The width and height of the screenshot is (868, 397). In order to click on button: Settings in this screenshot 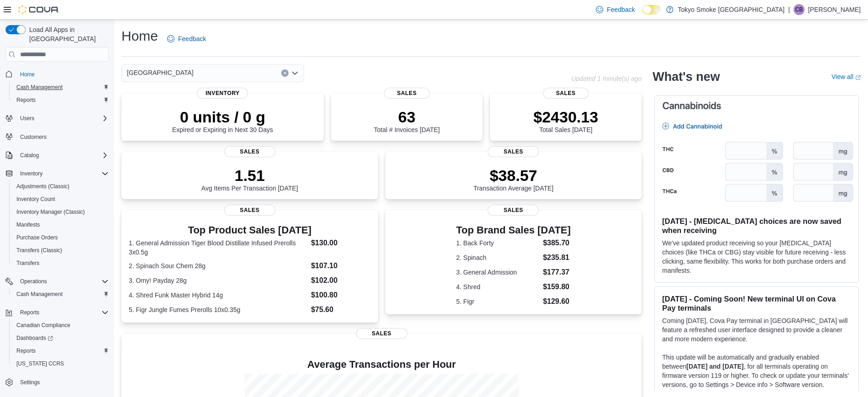, I will do `click(57, 382)`.